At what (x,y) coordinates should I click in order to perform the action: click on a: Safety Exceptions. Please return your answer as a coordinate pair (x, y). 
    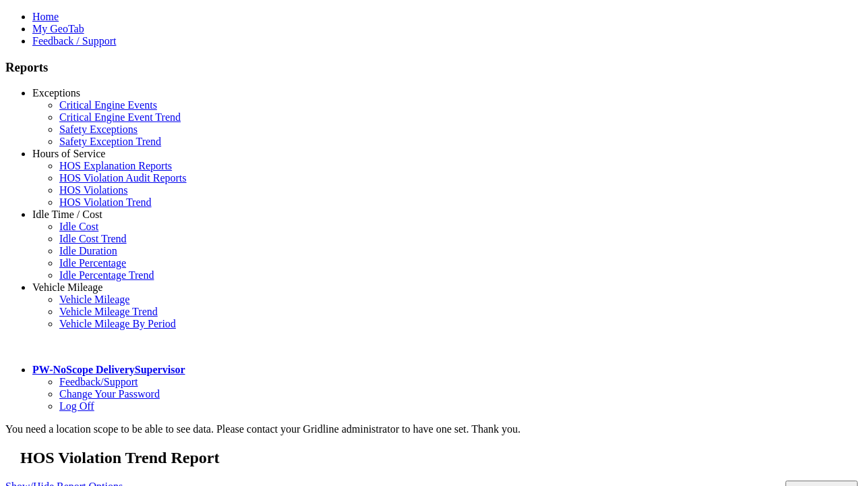
    Looking at the image, I should click on (98, 129).